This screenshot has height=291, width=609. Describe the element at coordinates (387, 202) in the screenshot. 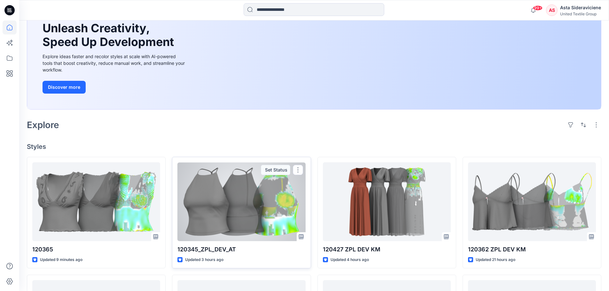

I see `a: 120427 ZPL DEV KM` at that location.